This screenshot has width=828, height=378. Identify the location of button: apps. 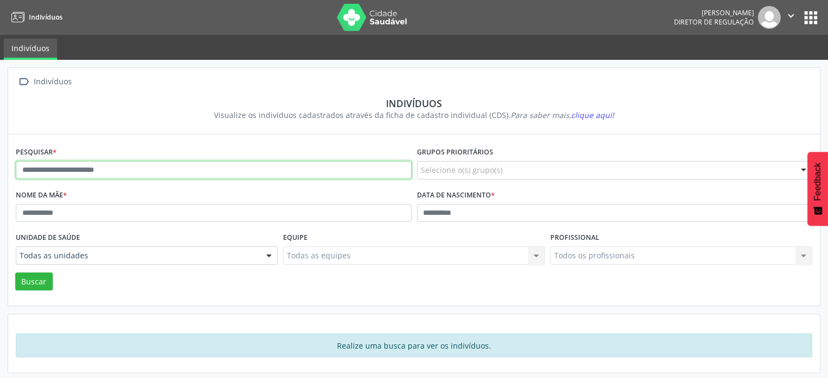
(810, 17).